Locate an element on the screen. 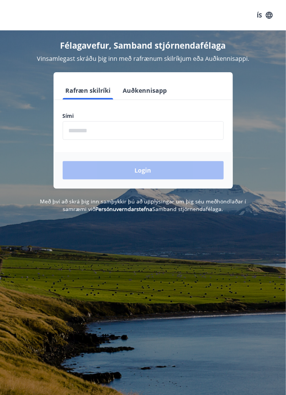 The image size is (286, 395). a: Persónuverndarstefna is located at coordinates (124, 209).